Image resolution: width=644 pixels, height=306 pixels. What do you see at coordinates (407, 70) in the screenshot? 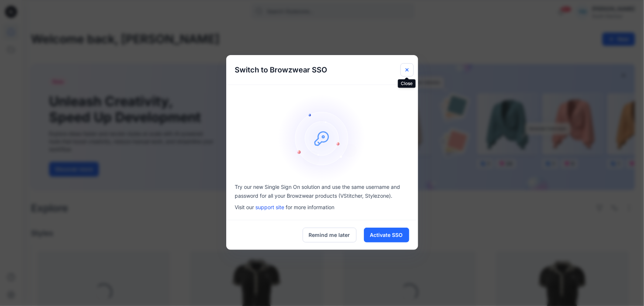
I see `button: Close` at bounding box center [407, 70].